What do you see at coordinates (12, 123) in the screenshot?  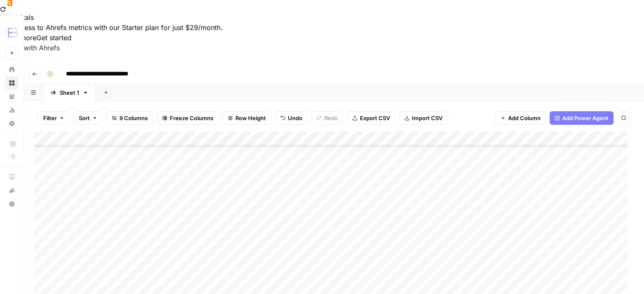 I see `a: Settings` at bounding box center [12, 123].